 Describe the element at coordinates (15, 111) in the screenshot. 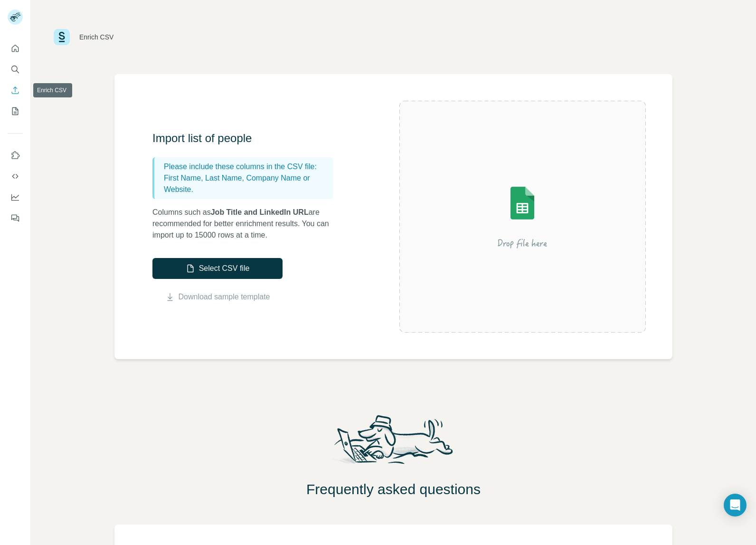

I see `button: My lists` at that location.